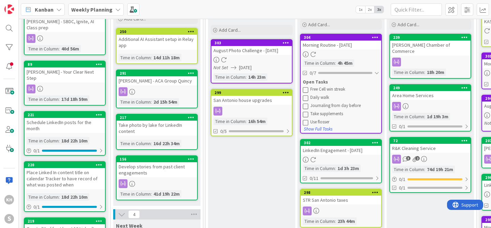 The width and height of the screenshot is (491, 228). I want to click on span: Kanban, so click(44, 10).